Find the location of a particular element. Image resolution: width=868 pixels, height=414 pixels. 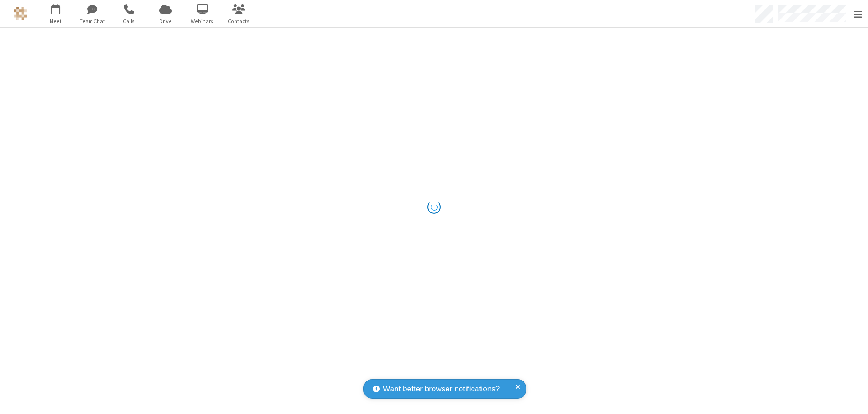

img: QA Selenium DO NOT DELETE OR CHANGE is located at coordinates (20, 14).